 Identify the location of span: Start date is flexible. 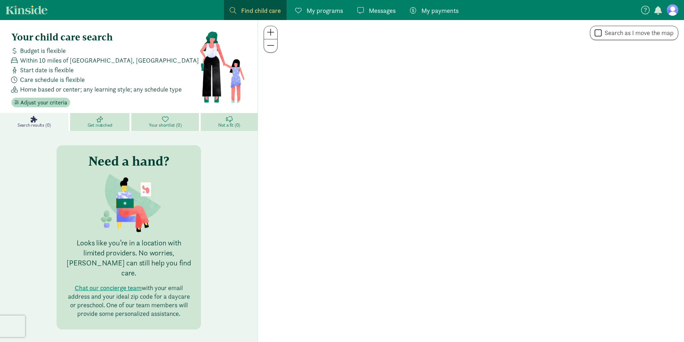
(47, 70).